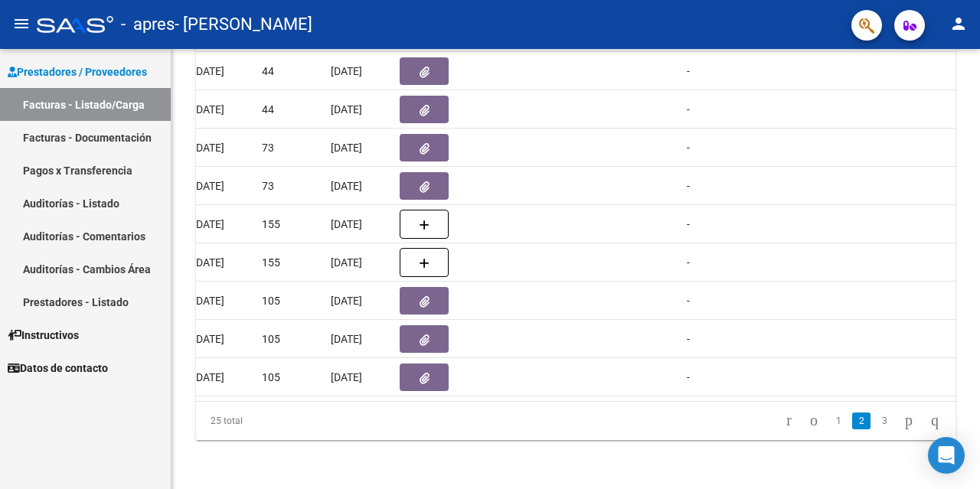 This screenshot has height=489, width=980. What do you see at coordinates (270, 421) in the screenshot?
I see `div: 25 total` at bounding box center [270, 421].